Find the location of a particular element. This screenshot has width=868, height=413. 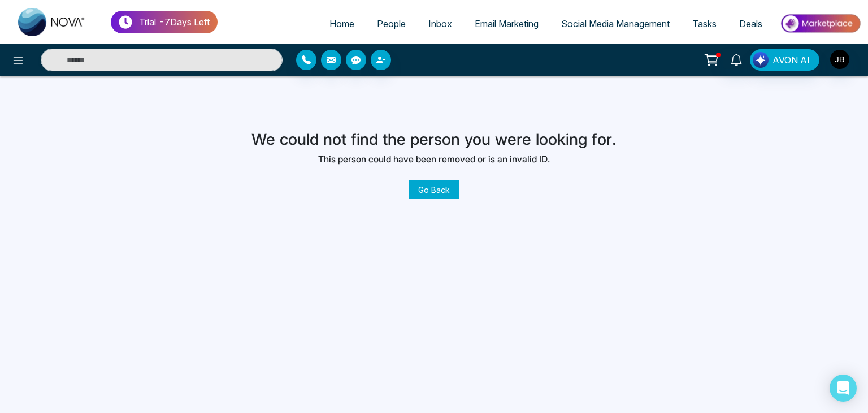

span: People is located at coordinates (391, 24).